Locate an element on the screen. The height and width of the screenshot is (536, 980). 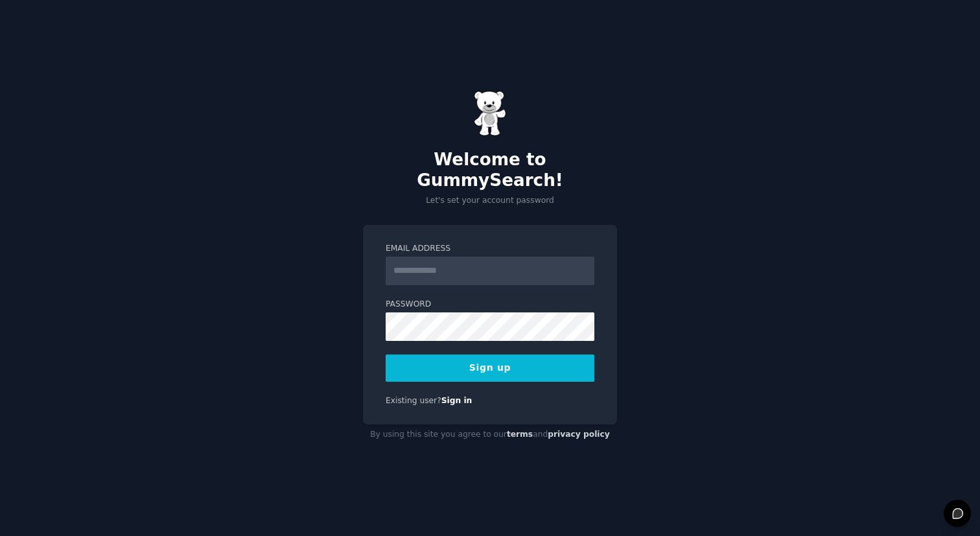
label: Email Address is located at coordinates (490, 249).